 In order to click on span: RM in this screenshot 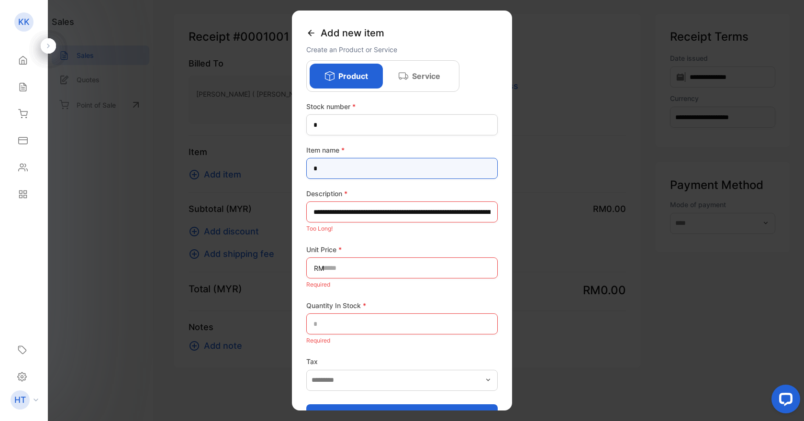, I will do `click(319, 268)`.